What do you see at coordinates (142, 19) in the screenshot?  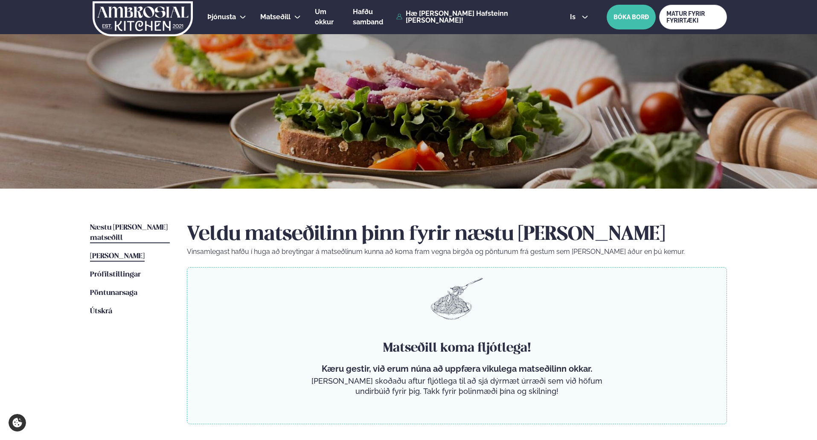 I see `img: logo` at bounding box center [142, 19].